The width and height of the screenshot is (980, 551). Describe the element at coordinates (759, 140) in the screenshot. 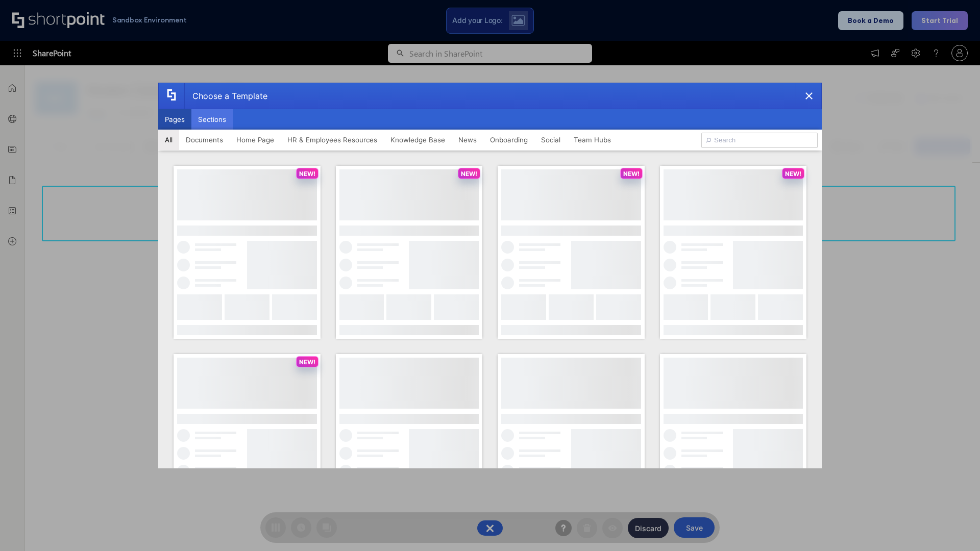

I see `input: Search` at that location.